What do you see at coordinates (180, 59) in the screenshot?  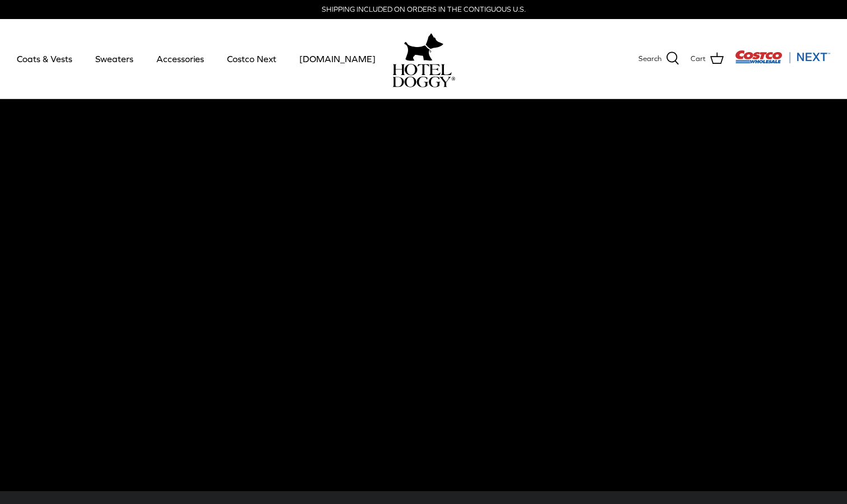 I see `a: Accessories` at bounding box center [180, 59].